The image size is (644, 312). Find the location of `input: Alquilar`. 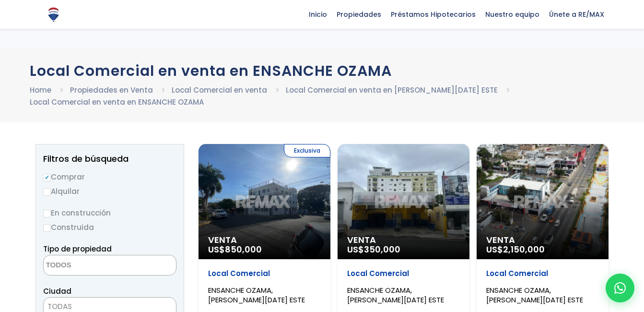

input: Alquilar is located at coordinates (47, 192).